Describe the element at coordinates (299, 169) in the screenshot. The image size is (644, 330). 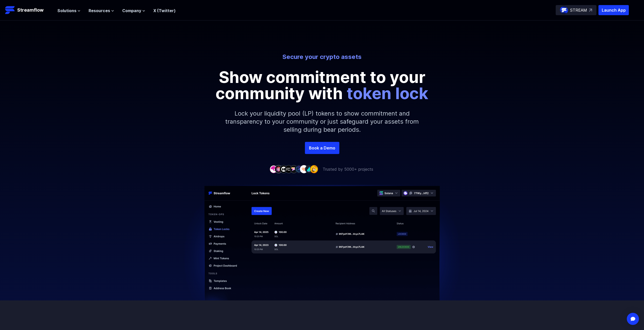
I see `img: company-6` at that location.